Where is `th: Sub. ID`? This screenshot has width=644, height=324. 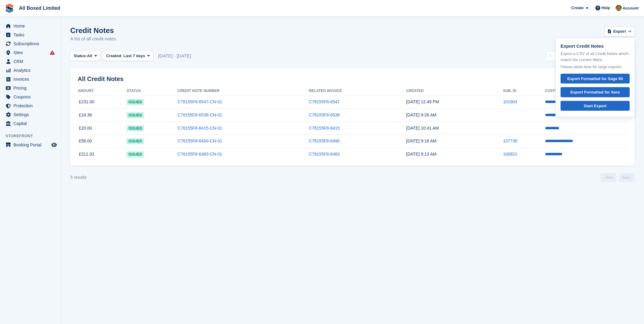
th: Sub. ID is located at coordinates (524, 91).